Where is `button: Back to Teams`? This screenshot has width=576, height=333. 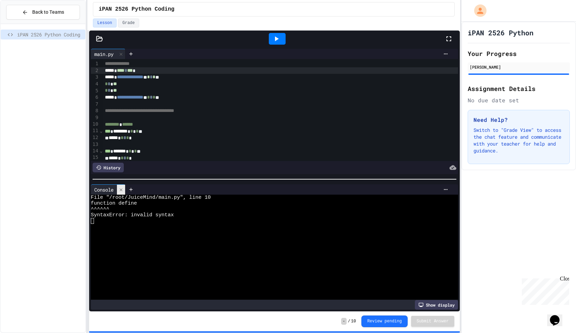 button: Back to Teams is located at coordinates (43, 12).